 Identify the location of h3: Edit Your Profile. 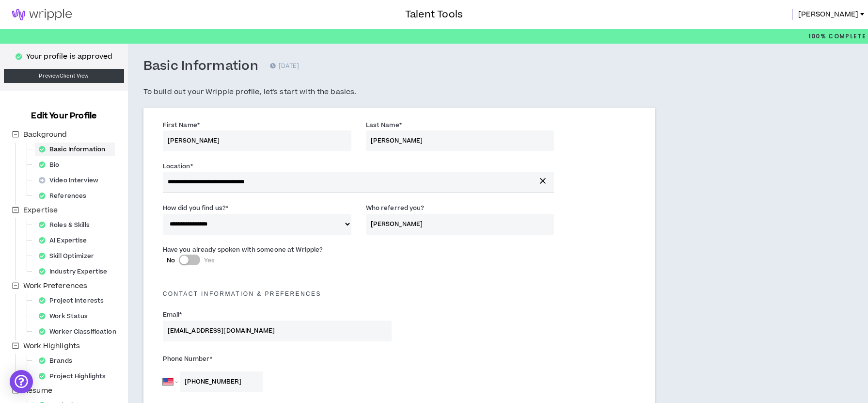
(64, 116).